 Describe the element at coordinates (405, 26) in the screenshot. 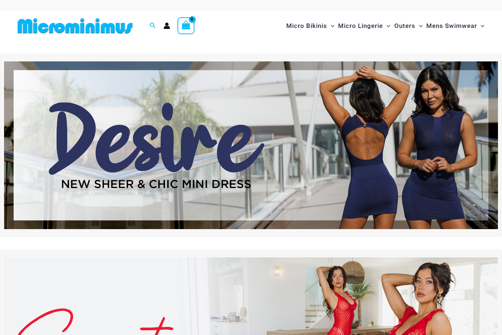

I see `span: Outers` at that location.